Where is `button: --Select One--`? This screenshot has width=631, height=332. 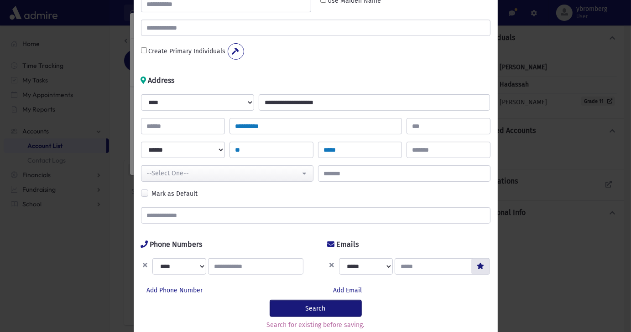 button: --Select One-- is located at coordinates (227, 174).